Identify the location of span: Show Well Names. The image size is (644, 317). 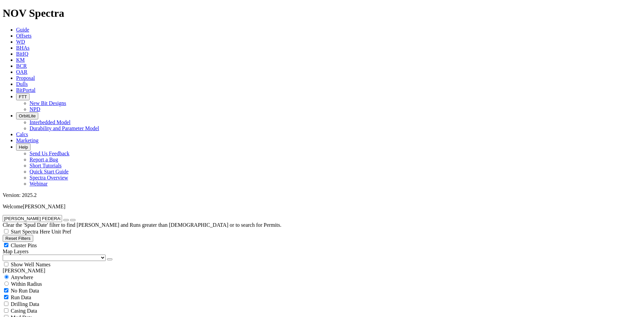
(30, 264).